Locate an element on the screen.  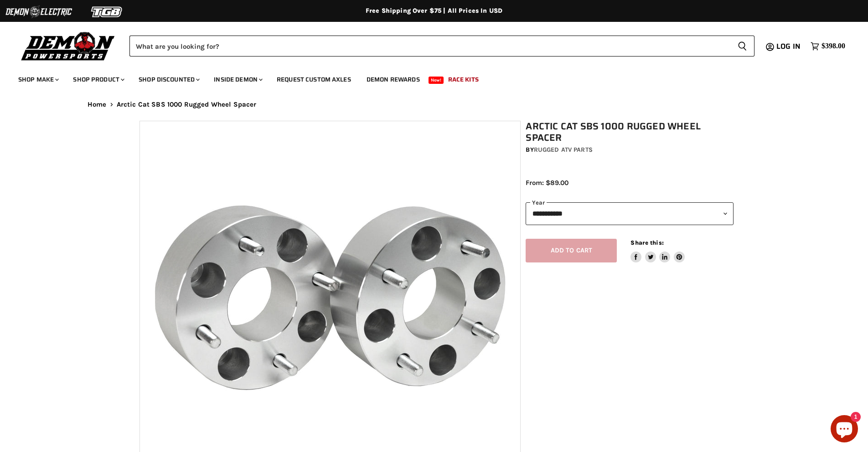
img: Demon Powersports is located at coordinates (68, 45).